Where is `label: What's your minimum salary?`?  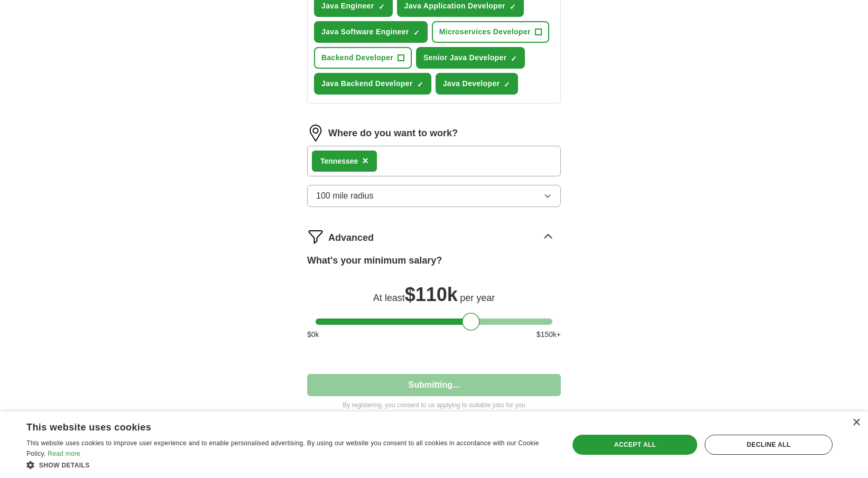
label: What's your minimum salary? is located at coordinates (375, 261).